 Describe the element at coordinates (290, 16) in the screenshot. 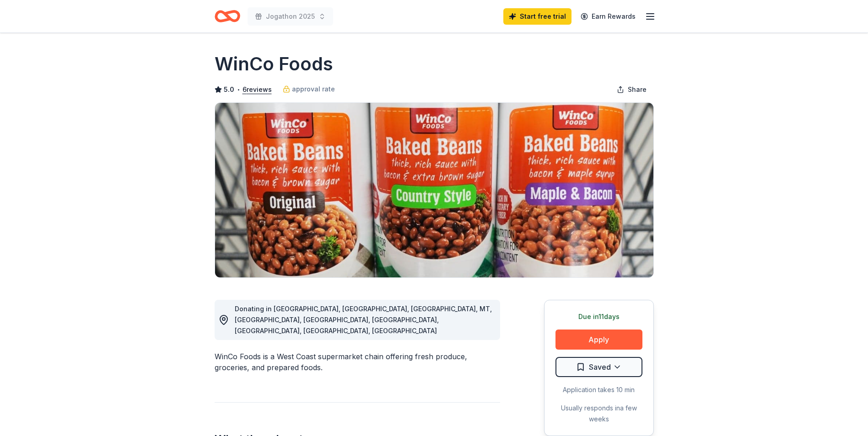

I see `span: Jogathon 2025` at that location.